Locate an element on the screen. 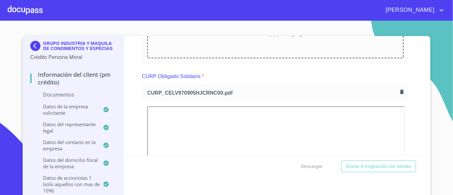 This screenshot has width=453, height=195. p: CURP Obligado Solidario is located at coordinates (171, 77).